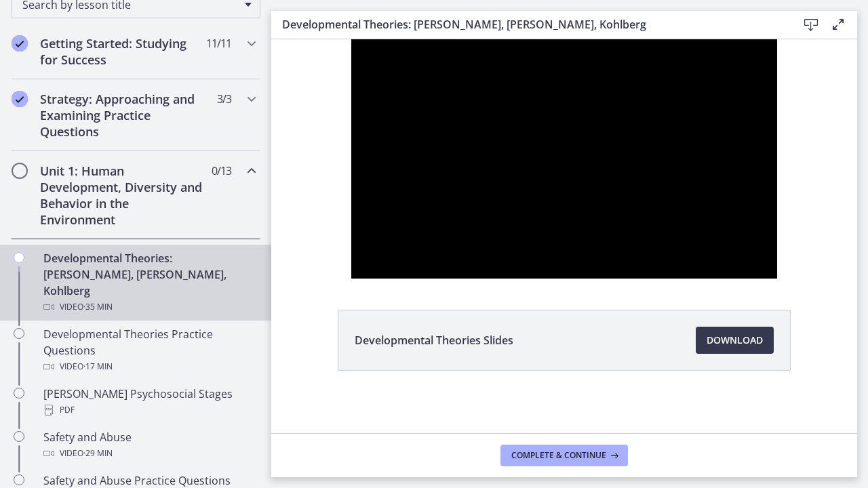 The width and height of the screenshot is (868, 488). Describe the element at coordinates (123, 51) in the screenshot. I see `h2: Getting Started: Studying for Success` at that location.